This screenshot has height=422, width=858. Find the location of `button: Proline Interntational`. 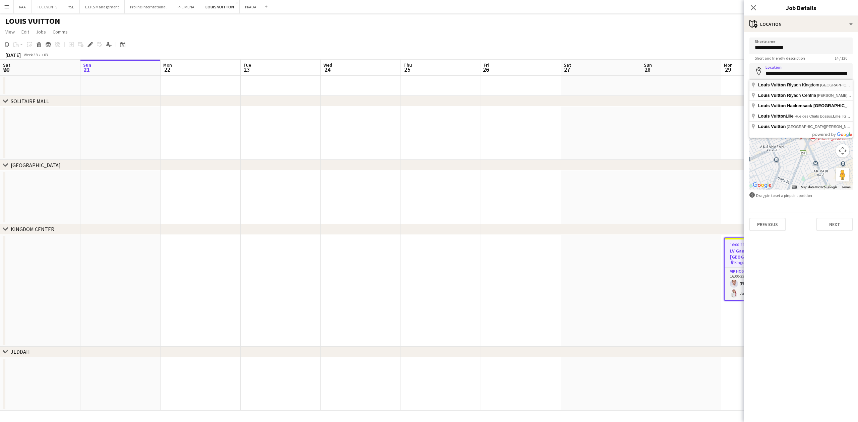

button: Proline Interntational is located at coordinates (148, 7).